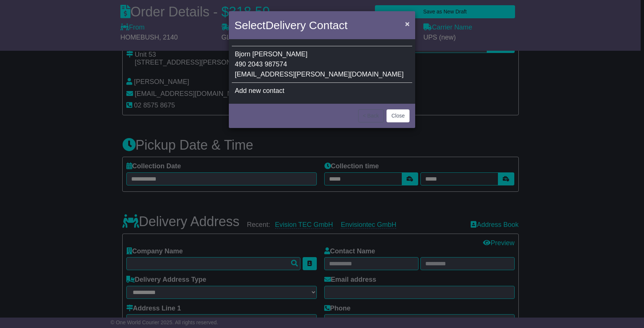  Describe the element at coordinates (291, 25) in the screenshot. I see `h4: Select` at that location.